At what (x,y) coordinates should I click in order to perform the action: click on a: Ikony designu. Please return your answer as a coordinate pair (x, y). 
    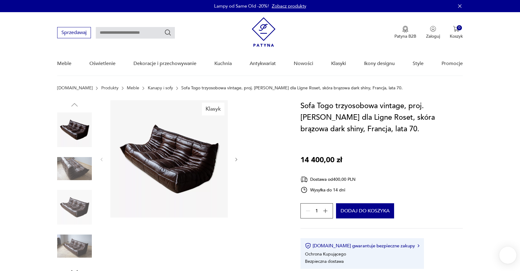
    Looking at the image, I should click on (379, 64).